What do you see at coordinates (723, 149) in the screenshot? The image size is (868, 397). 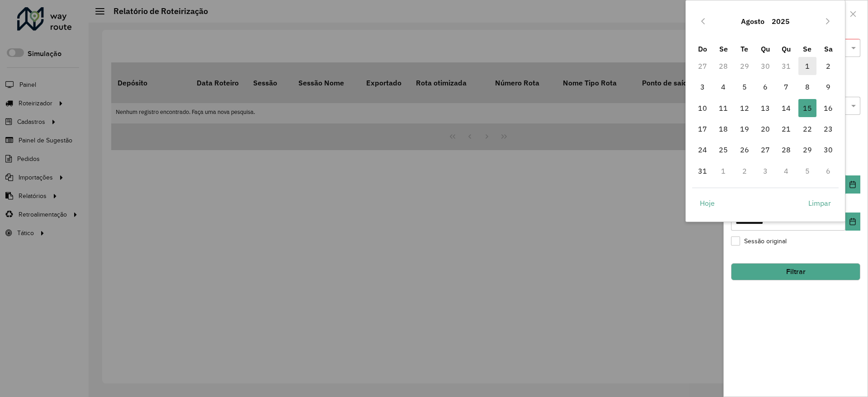 I see `span: 25` at bounding box center [723, 149].